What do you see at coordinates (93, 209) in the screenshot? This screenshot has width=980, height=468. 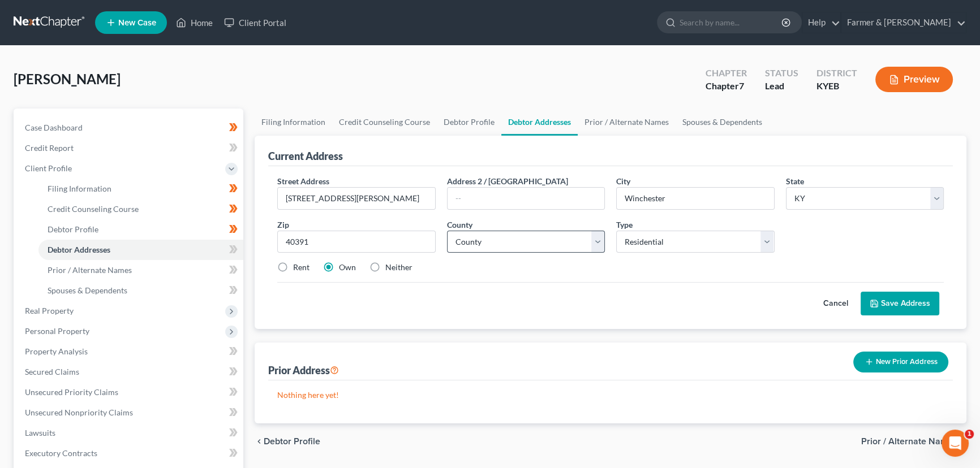 I see `span: Credit Counseling Course` at bounding box center [93, 209].